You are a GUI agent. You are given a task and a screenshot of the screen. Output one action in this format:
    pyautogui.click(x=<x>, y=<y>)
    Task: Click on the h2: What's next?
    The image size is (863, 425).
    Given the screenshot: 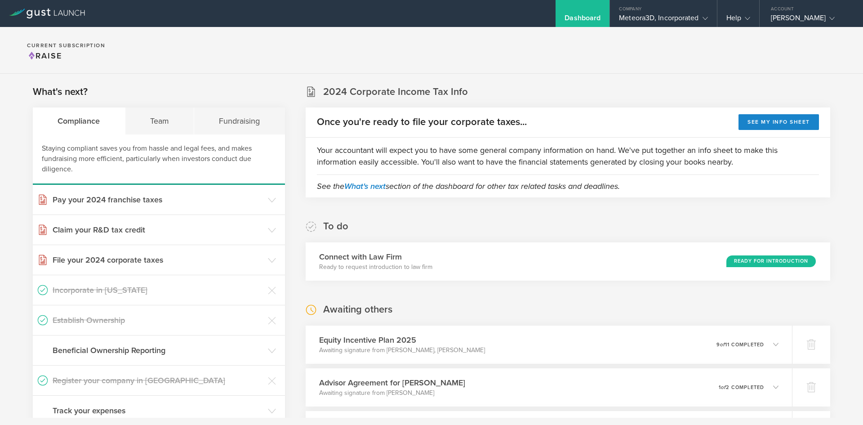 What is the action you would take?
    pyautogui.click(x=60, y=92)
    